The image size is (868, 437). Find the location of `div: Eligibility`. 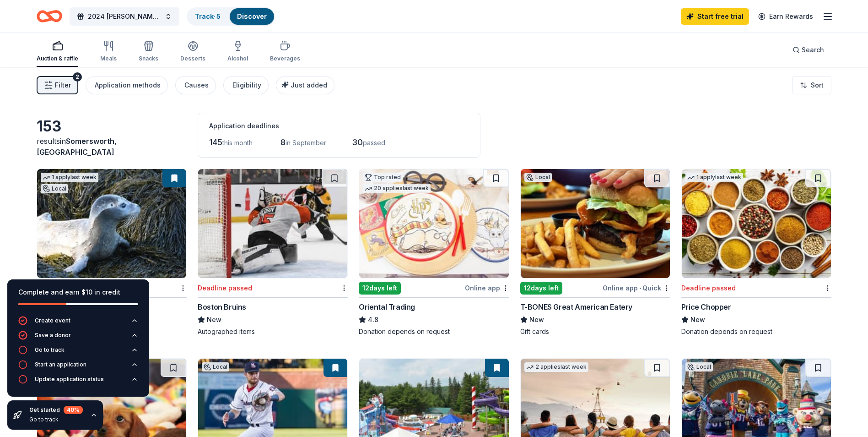

div: Eligibility is located at coordinates (247, 85).